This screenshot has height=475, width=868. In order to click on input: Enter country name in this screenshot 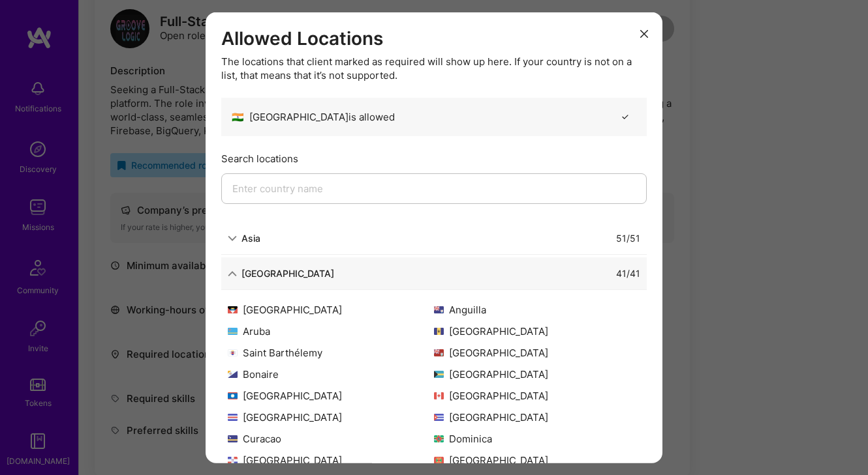, I will do `click(434, 188)`.